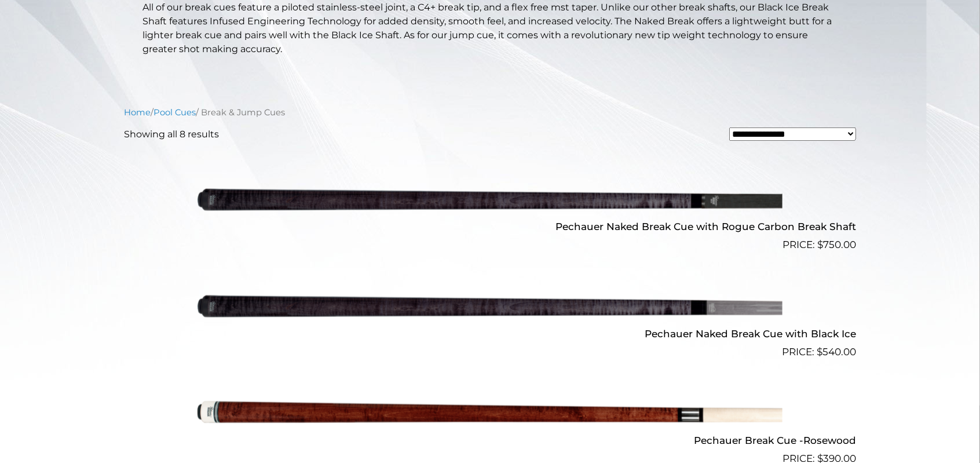  Describe the element at coordinates (490, 227) in the screenshot. I see `h2: Pechauer Naked Break Cue with Rogue Carbon Break Shaft` at that location.